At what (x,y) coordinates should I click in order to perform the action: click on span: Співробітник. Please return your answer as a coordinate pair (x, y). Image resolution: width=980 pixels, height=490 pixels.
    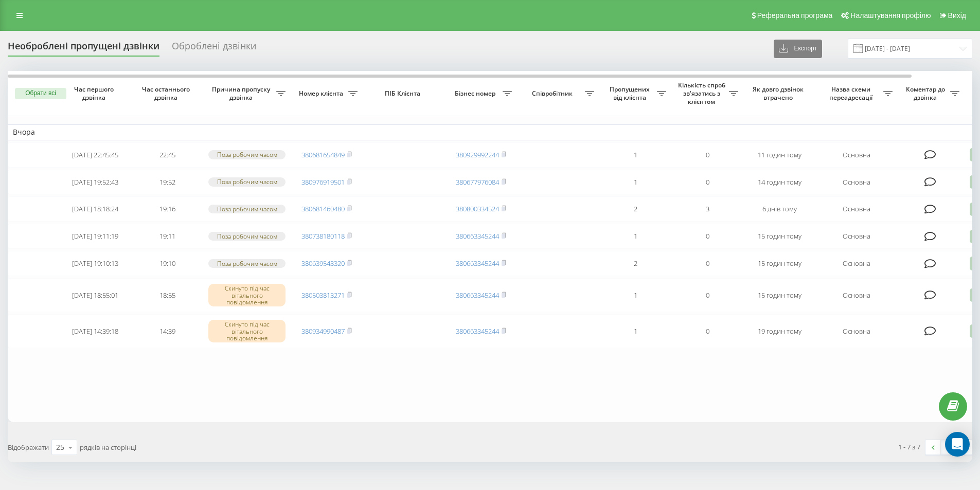
    Looking at the image, I should click on (553, 94).